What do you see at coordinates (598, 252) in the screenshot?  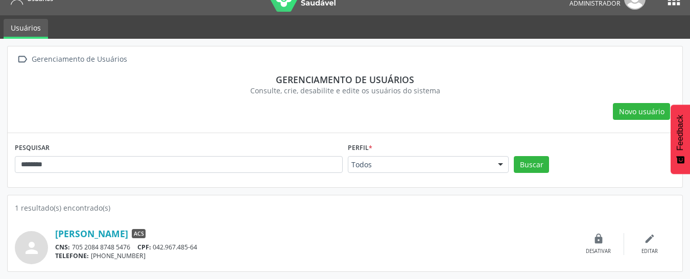 I see `div: Desativar` at bounding box center [598, 252].